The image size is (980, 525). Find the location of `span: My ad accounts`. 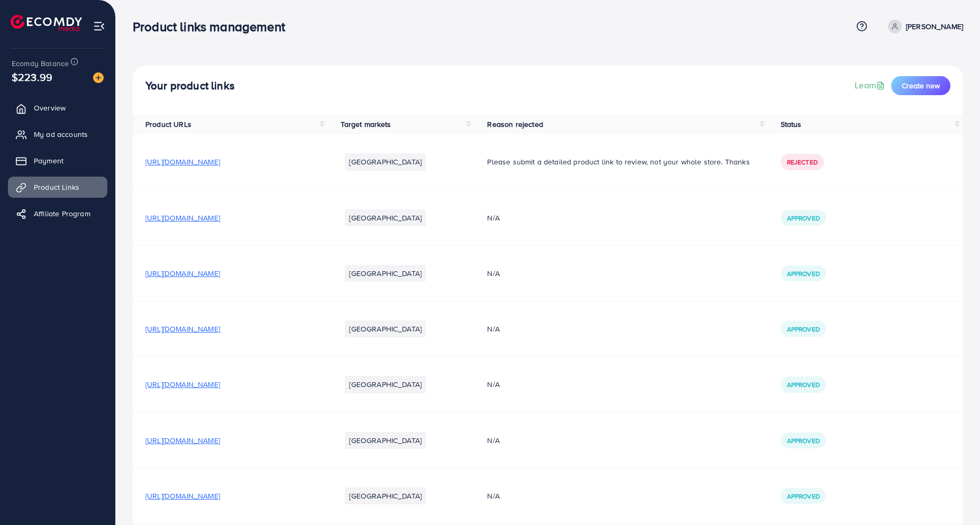

span: My ad accounts is located at coordinates (61, 135).